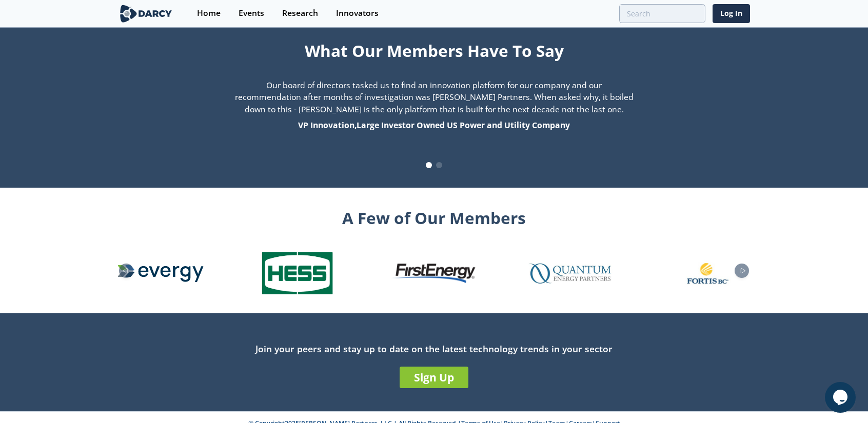 This screenshot has width=868, height=423. Describe the element at coordinates (434, 216) in the screenshot. I see `div: A Few of Our Members` at that location.